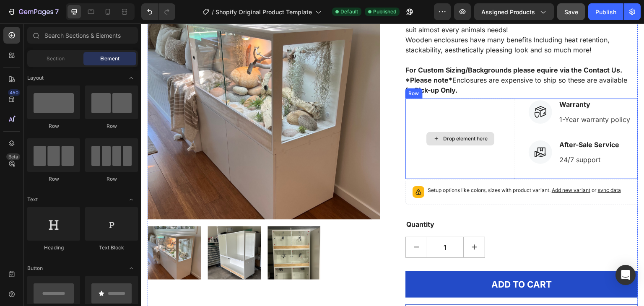  Describe the element at coordinates (287, 57) in the screenshot. I see `strong: *Please note*` at that location.